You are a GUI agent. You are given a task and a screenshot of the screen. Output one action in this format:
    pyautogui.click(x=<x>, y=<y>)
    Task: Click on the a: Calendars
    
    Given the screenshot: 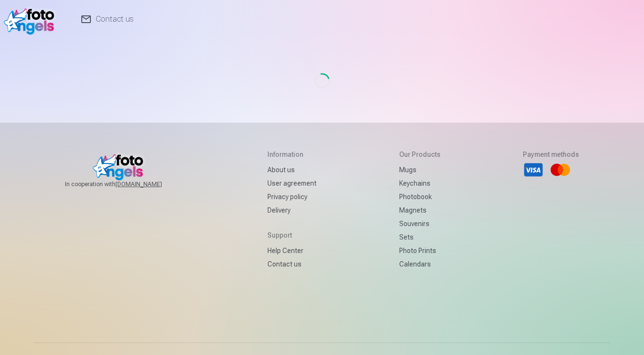 What is the action you would take?
    pyautogui.click(x=420, y=264)
    